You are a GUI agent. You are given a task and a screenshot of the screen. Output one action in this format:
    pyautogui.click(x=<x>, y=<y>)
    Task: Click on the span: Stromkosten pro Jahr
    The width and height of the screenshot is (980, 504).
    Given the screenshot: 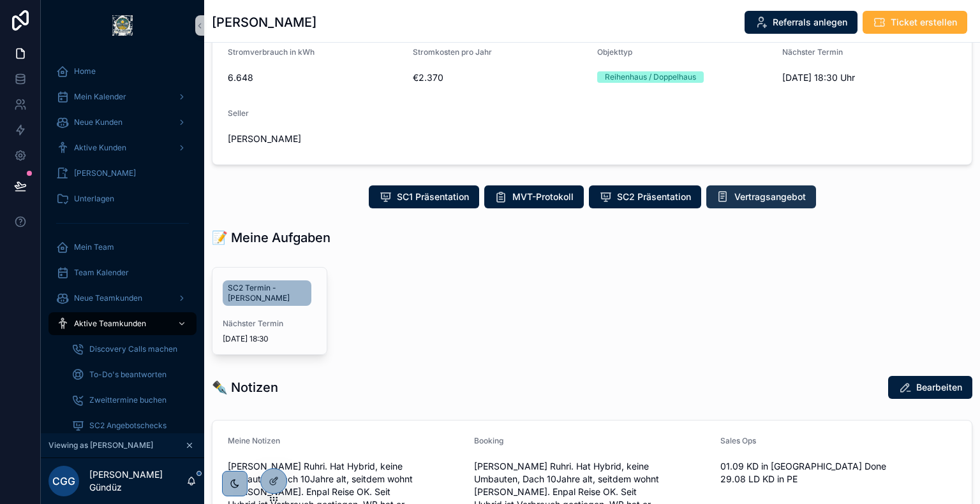 What is the action you would take?
    pyautogui.click(x=453, y=52)
    